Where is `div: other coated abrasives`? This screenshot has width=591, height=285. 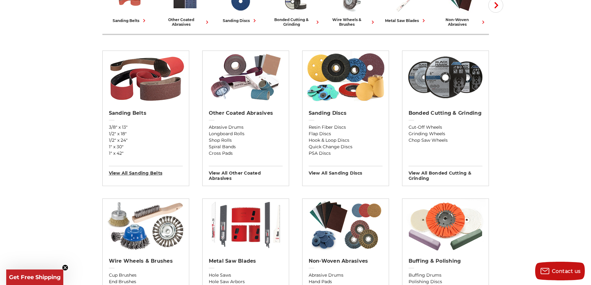
div: other coated abrasives is located at coordinates (185, 22).